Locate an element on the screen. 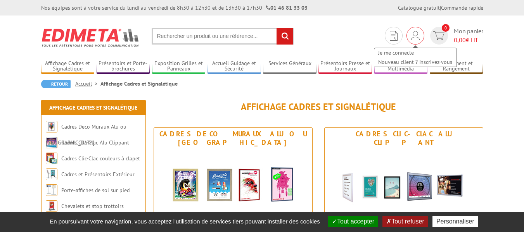 The height and width of the screenshot is (232, 524). button: Tout refuser is located at coordinates (405, 221).